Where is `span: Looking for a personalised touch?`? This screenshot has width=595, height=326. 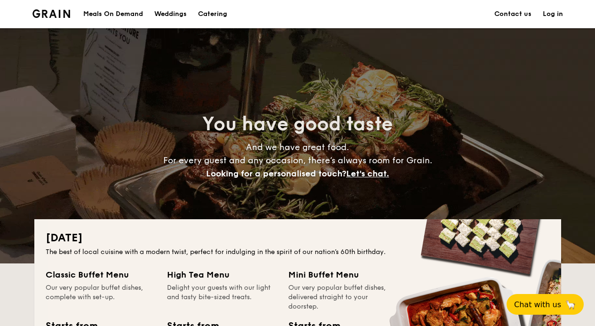 span: Looking for a personalised touch? is located at coordinates (276, 174).